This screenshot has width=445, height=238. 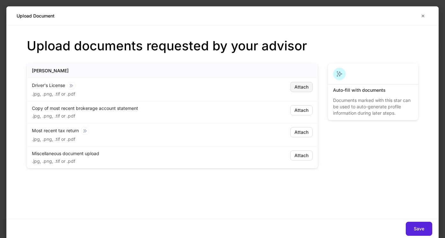 What do you see at coordinates (137, 108) in the screenshot?
I see `div: Copy of most recent brokerage account statement` at bounding box center [137, 108].